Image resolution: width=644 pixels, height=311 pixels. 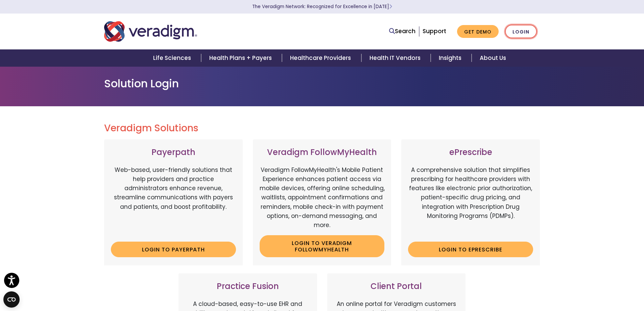 What do you see at coordinates (396, 286) in the screenshot?
I see `h3: Client Portal` at bounding box center [396, 286].